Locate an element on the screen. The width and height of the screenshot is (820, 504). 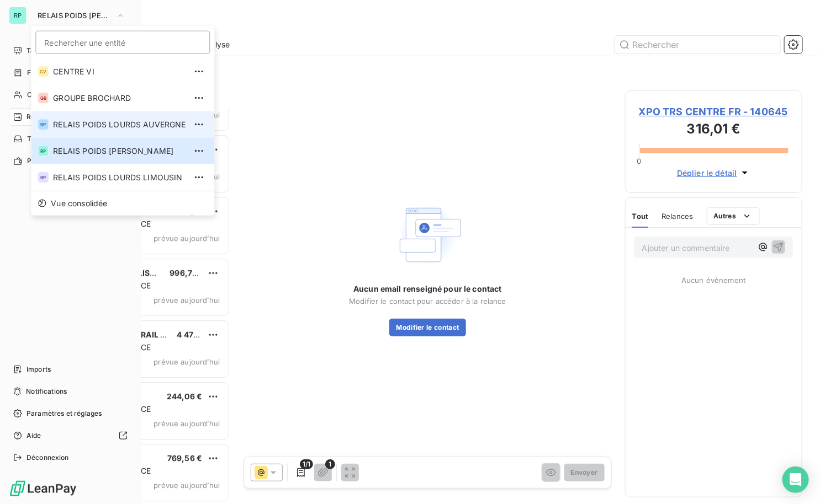
button: Déplier le détail is located at coordinates (713, 172).